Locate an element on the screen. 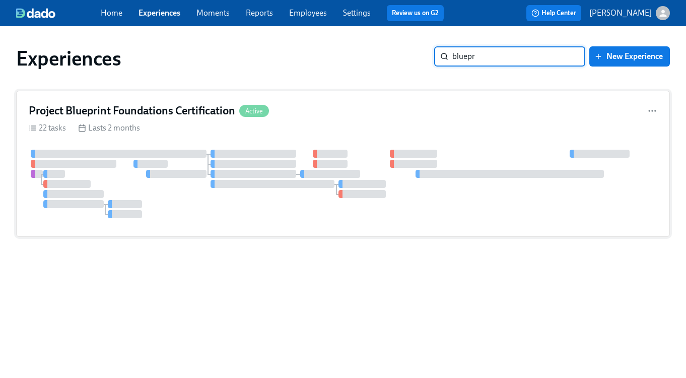  a: Review us on G2 is located at coordinates (415, 13).